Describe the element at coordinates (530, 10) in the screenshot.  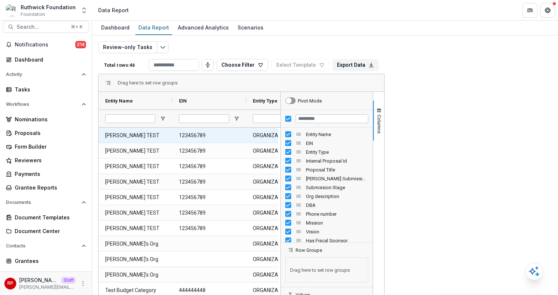
I see `button: Partners` at that location.